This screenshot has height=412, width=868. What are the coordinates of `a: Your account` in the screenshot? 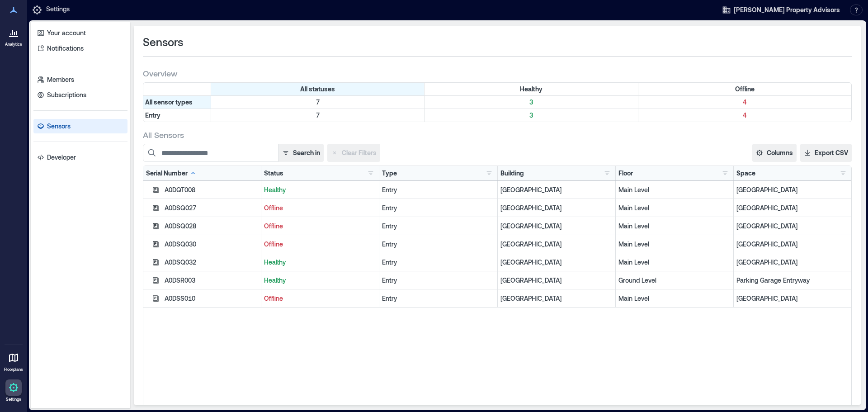 It's located at (80, 33).